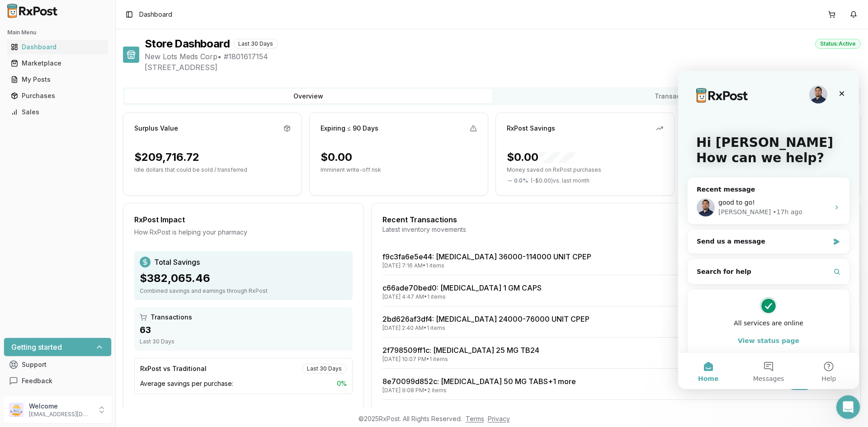 This screenshot has height=427, width=868. I want to click on a: Privacy, so click(498, 419).